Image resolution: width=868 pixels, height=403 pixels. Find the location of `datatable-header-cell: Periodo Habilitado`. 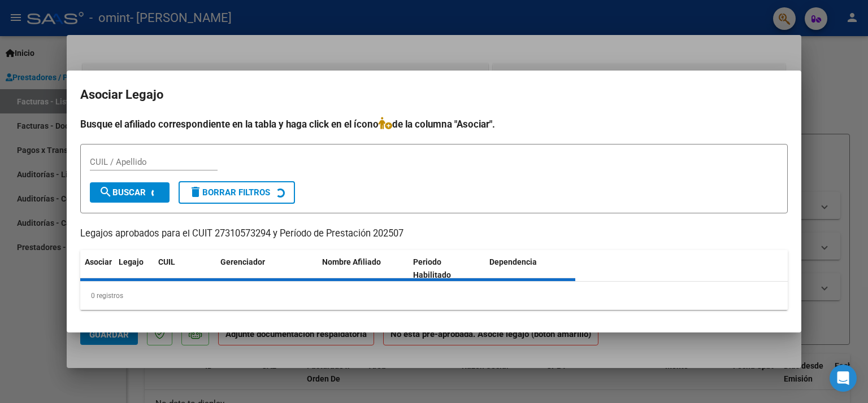

datatable-header-cell: Periodo Habilitado is located at coordinates (446, 269).